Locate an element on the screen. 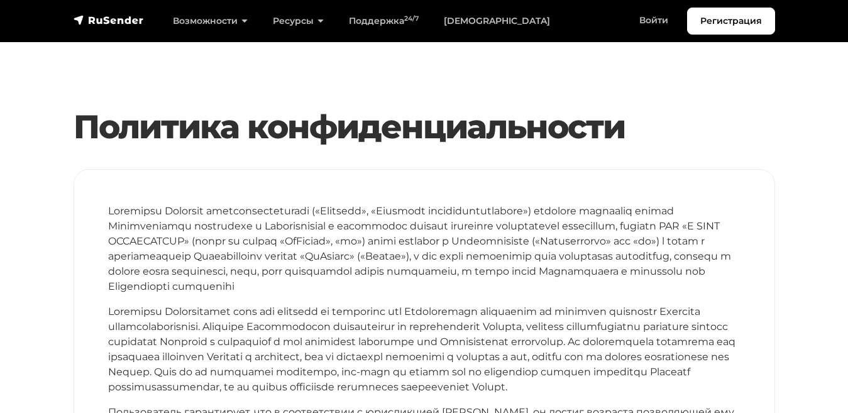 The height and width of the screenshot is (413, 848). p: Loremipsu Dolorsit ametconsecteturadi («Elitsedd», «Eiusmodt incididuntutlabore») etdolore magnaa... is located at coordinates (424, 249).